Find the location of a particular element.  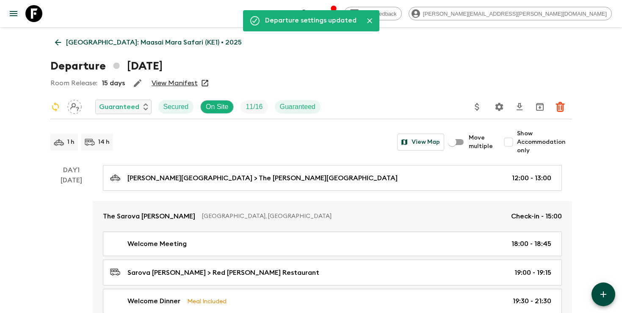

button: Archive (Completed, Cancelled or Unsynced Departures only) is located at coordinates (540, 107).